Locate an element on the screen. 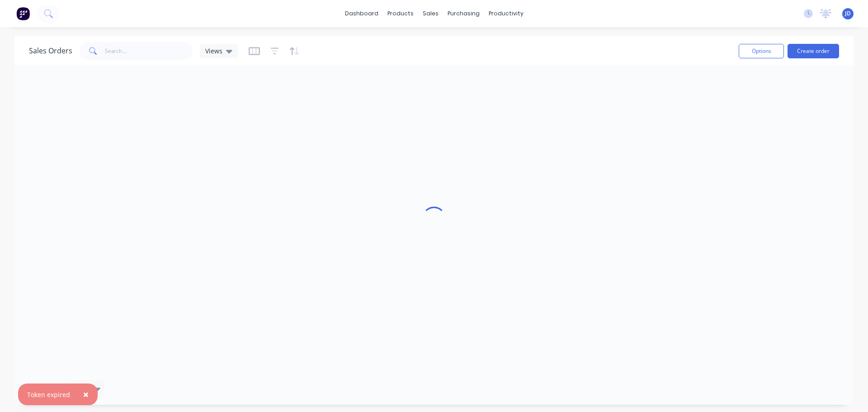 The width and height of the screenshot is (868, 412). button: Close is located at coordinates (86, 394).